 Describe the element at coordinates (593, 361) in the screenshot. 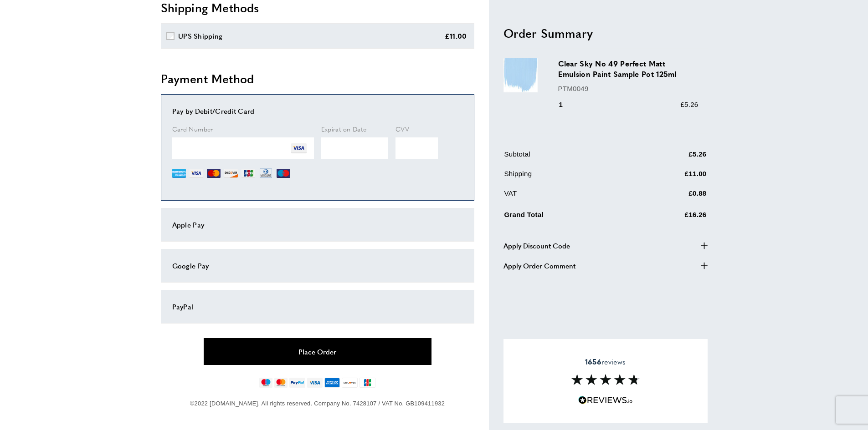

I see `strong: 1656` at that location.